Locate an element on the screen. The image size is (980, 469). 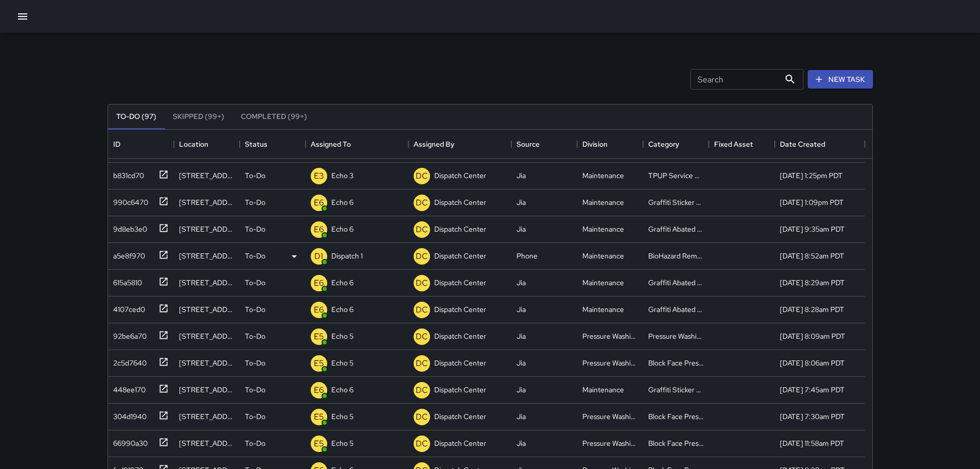
div: 386 14th Street is located at coordinates (207, 256).